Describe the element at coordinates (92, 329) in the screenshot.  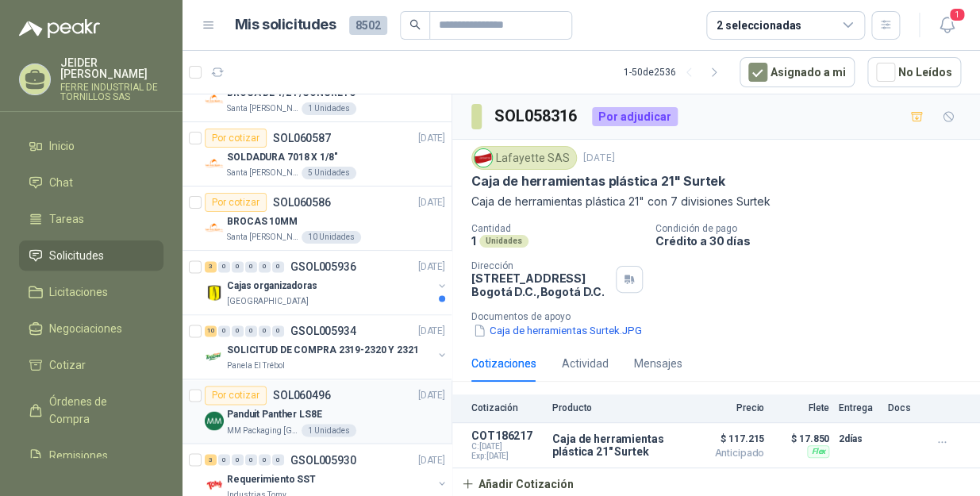
I see `a: Negociaciones` at that location.